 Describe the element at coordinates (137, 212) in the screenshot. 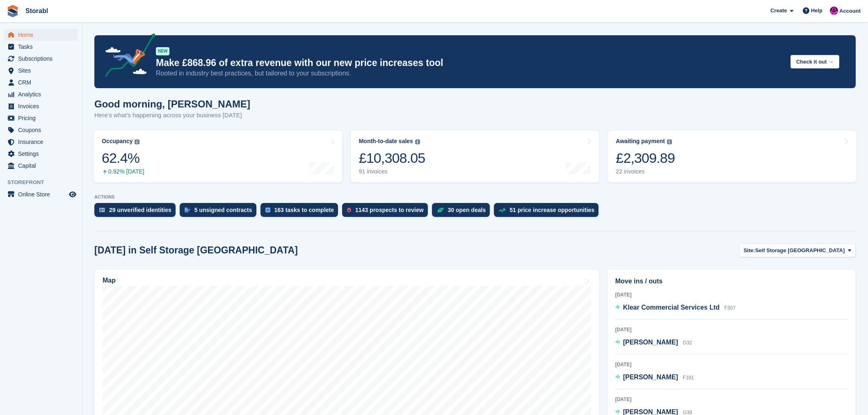

I see `a: 29 unverified identities` at that location.